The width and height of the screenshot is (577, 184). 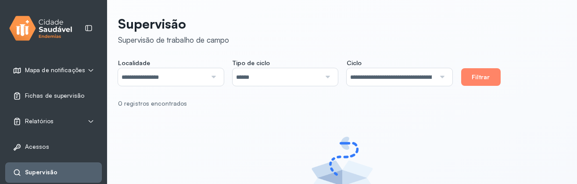 I want to click on span: Relatórios, so click(x=39, y=121).